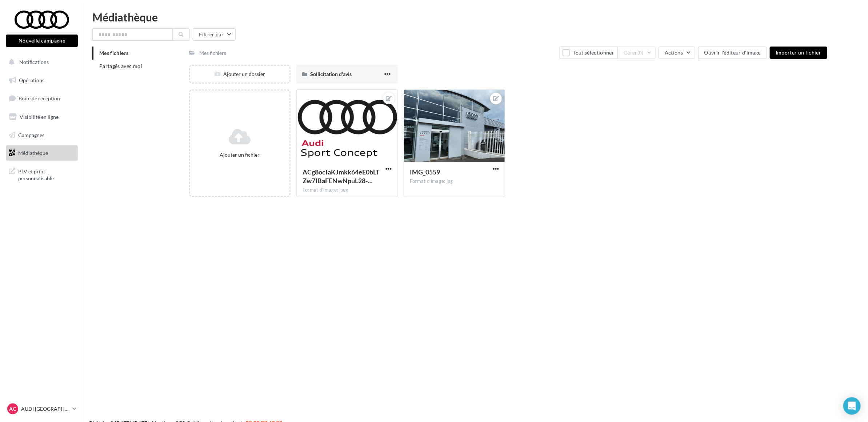 This screenshot has width=868, height=422. Describe the element at coordinates (798, 53) in the screenshot. I see `button: Importer un fichier` at that location.